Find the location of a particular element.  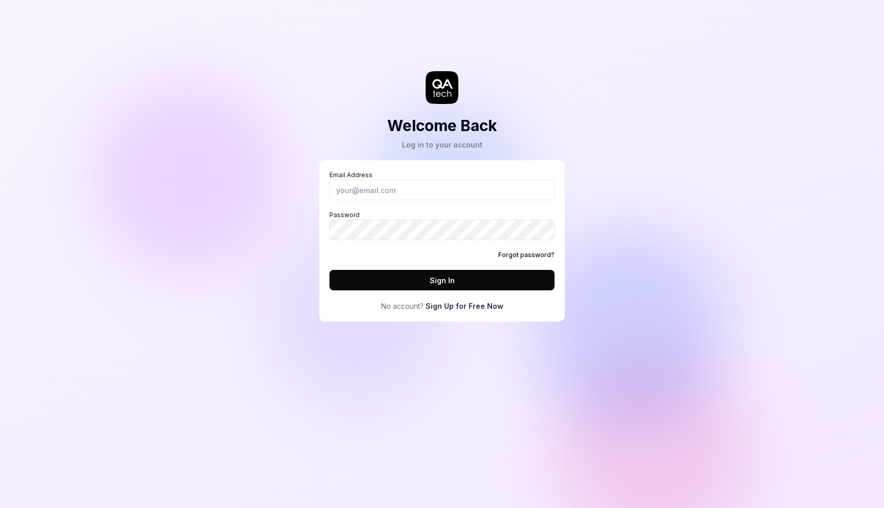

a: Forgot password? is located at coordinates (526, 255).